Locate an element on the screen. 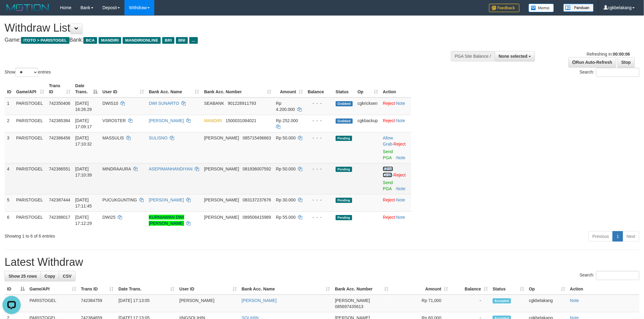  span: VSROSTER is located at coordinates (114, 121).